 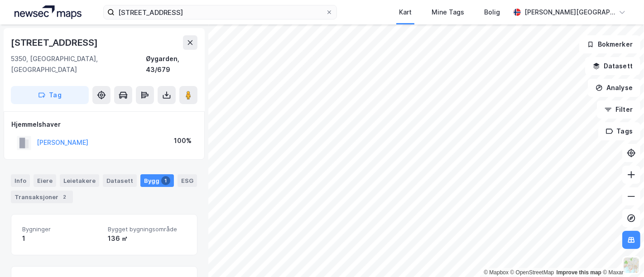 I want to click on a: Mapbox, so click(x=496, y=272).